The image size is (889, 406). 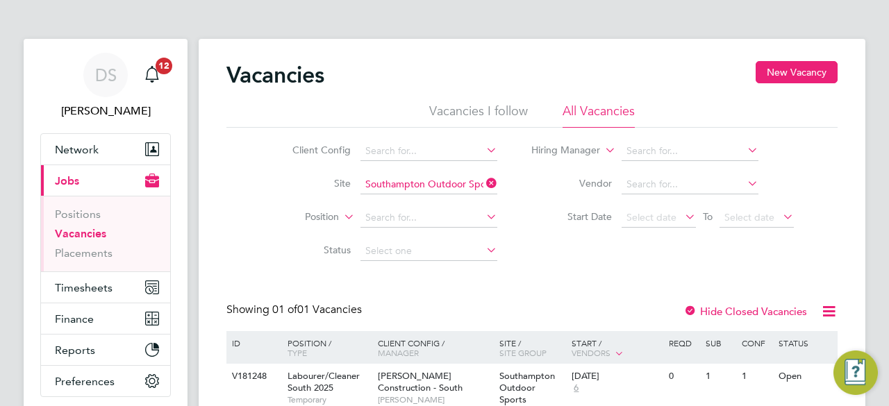 What do you see at coordinates (856, 373) in the screenshot?
I see `button: Engage Resource Center` at bounding box center [856, 373].